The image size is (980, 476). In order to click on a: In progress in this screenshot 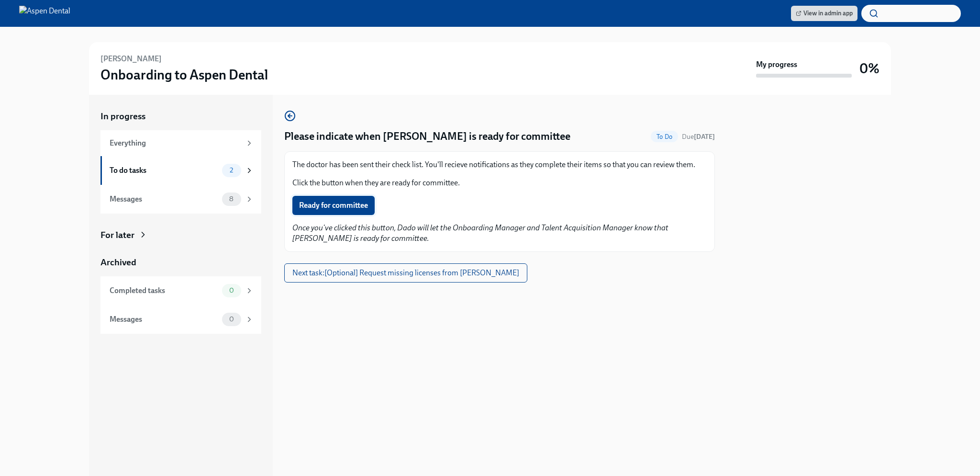, I will do `click(181, 116)`.